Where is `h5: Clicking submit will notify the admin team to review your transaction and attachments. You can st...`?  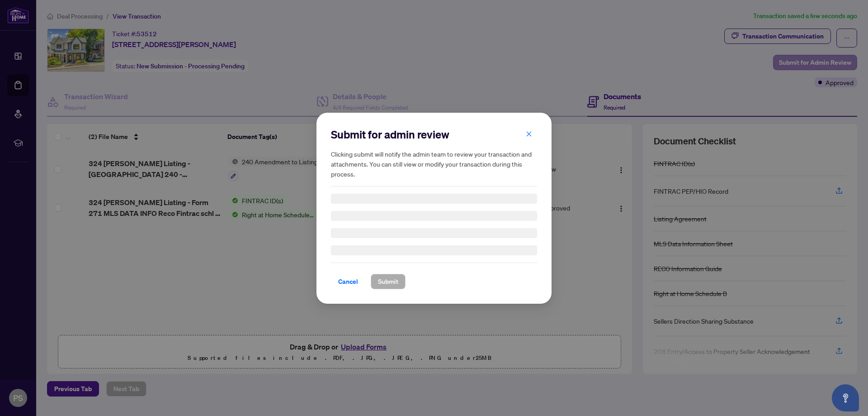
h5: Clicking submit will notify the admin team to review your transaction and attachments. You can st... is located at coordinates (434, 164).